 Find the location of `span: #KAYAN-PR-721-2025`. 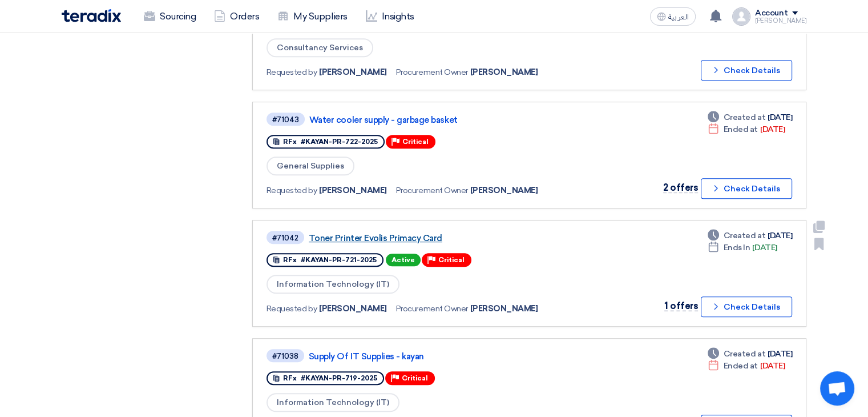

span: #KAYAN-PR-721-2025 is located at coordinates (338, 260).